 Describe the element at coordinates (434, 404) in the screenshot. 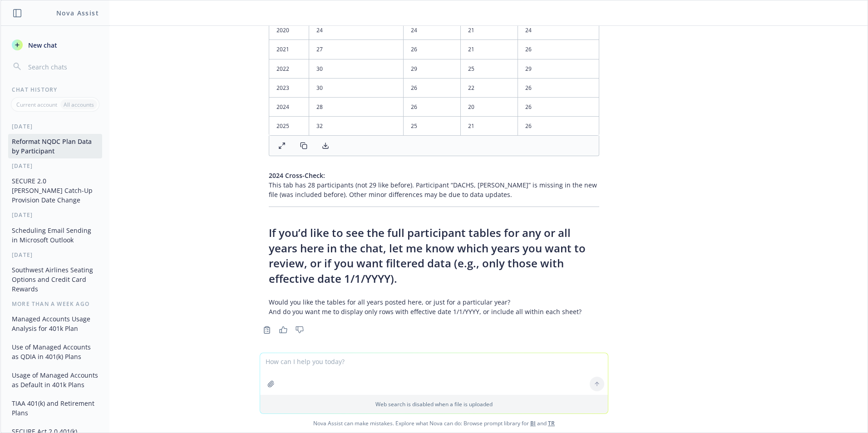

I see `p: Web search is disabled when a file is uploaded` at that location.